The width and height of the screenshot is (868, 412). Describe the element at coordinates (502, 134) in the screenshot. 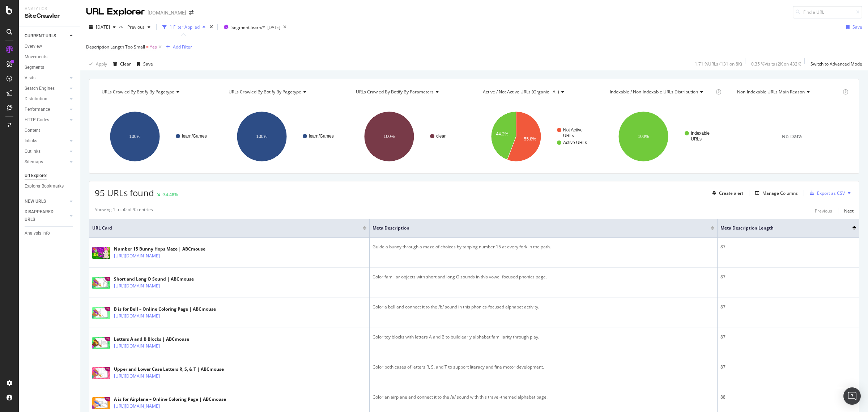

I see `text: 44.2%` at that location.